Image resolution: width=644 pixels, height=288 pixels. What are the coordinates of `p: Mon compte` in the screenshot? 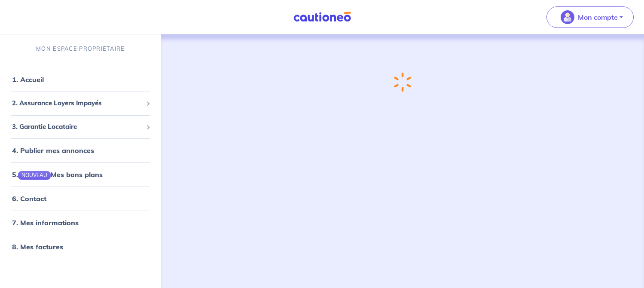 It's located at (598, 17).